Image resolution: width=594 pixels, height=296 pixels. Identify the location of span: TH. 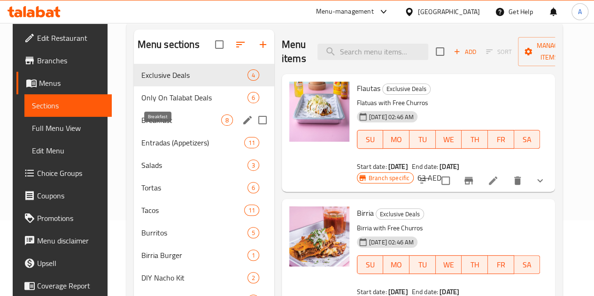
(475, 265).